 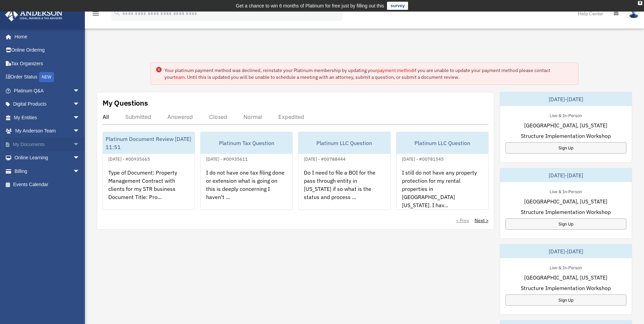 What do you see at coordinates (126, 103) in the screenshot?
I see `div: My Questions` at bounding box center [126, 103].